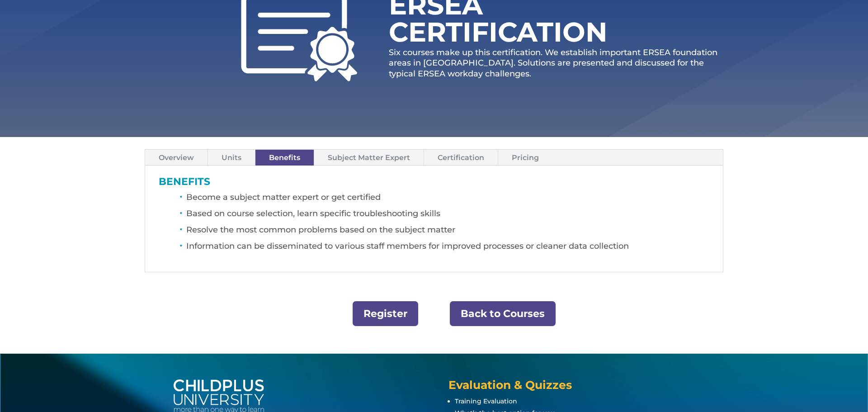 The image size is (868, 412). What do you see at coordinates (434, 184) in the screenshot?
I see `h3: BENEFITS` at bounding box center [434, 184].